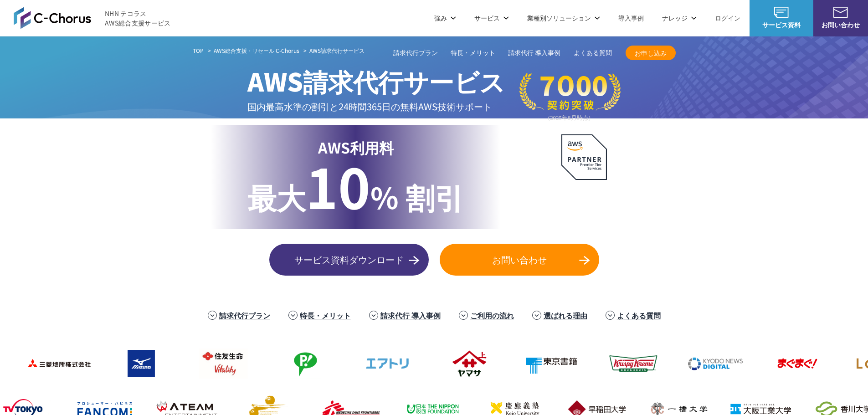  Describe the element at coordinates (468, 363) in the screenshot. I see `img: ヤマサ醤油` at that location.